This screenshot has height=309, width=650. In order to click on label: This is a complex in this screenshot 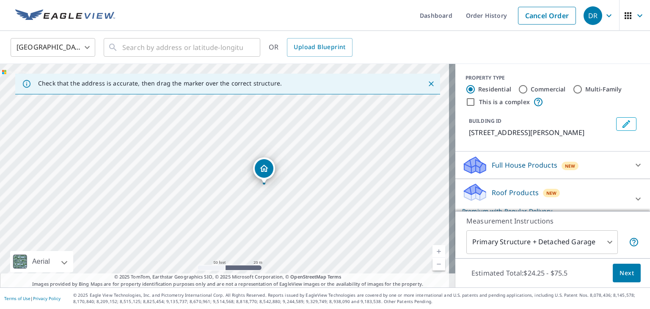, I will do `click(505, 102)`.